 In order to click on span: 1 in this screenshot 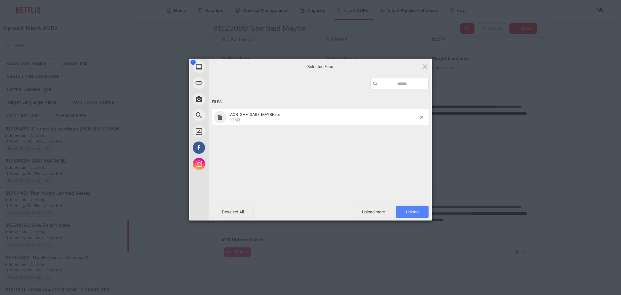, I will do `click(193, 62)`.